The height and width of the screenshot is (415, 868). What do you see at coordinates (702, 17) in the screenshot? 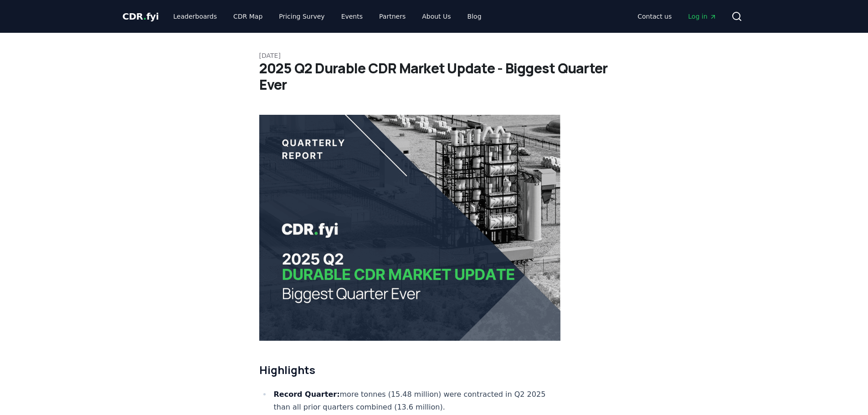
I see `a: Log in` at bounding box center [702, 17].